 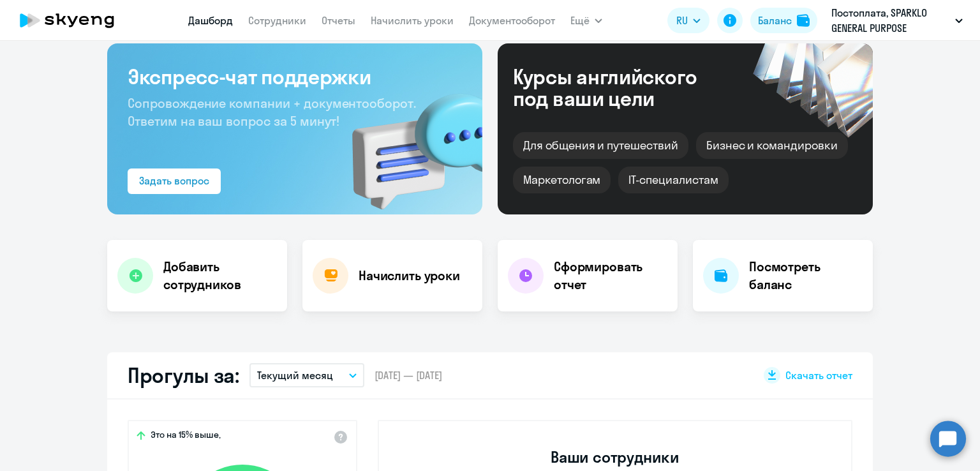 I want to click on div: Маркетологам, so click(x=561, y=180).